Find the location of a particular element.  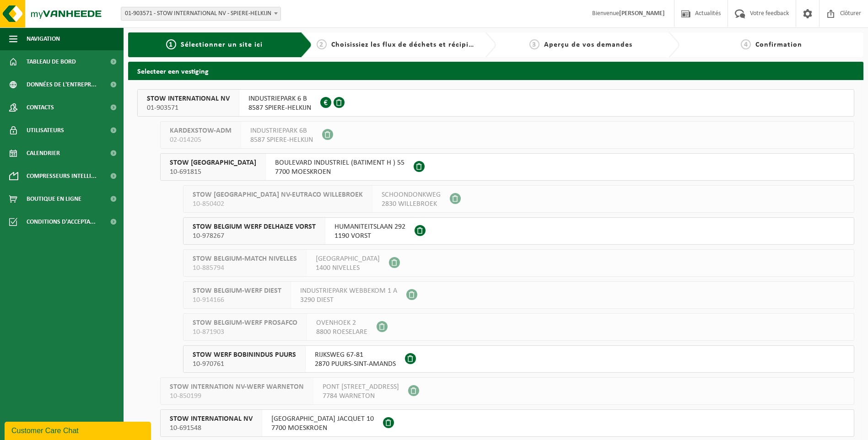

span: Tableau de bord is located at coordinates (52, 62).